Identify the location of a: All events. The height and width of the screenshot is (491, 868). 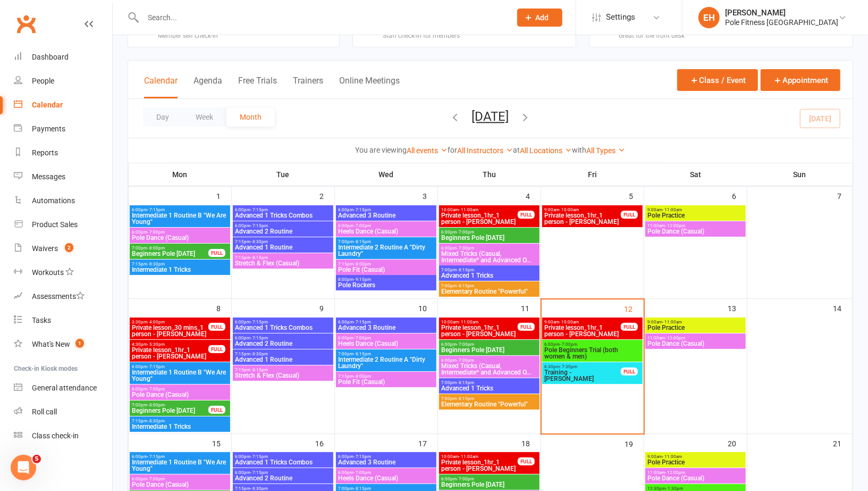
(427, 150).